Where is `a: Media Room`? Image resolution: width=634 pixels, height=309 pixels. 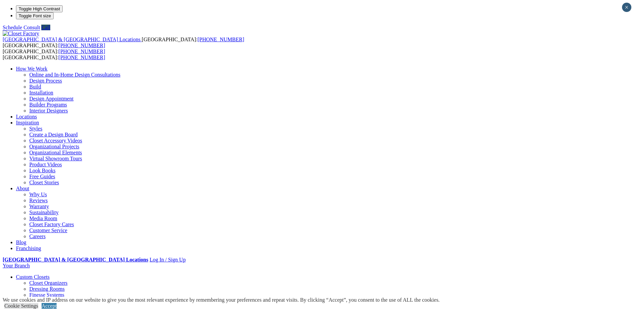 a: Media Room is located at coordinates (43, 218).